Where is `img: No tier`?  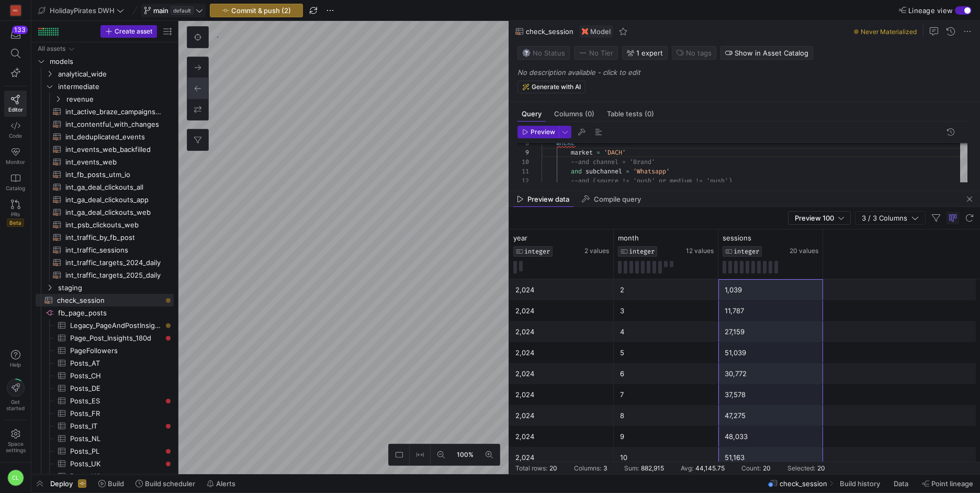 img: No tier is located at coordinates (583, 53).